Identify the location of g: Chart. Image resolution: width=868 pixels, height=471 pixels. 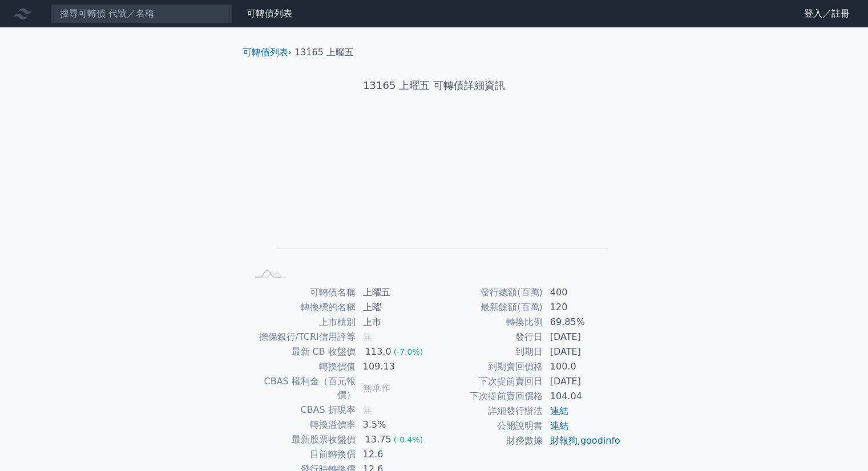
(437, 197).